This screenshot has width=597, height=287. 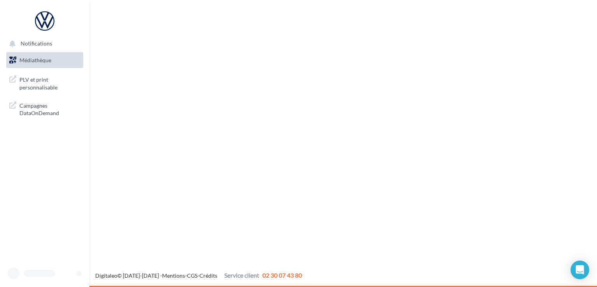 What do you see at coordinates (282, 275) in the screenshot?
I see `span: 02 30 07 43 80` at bounding box center [282, 275].